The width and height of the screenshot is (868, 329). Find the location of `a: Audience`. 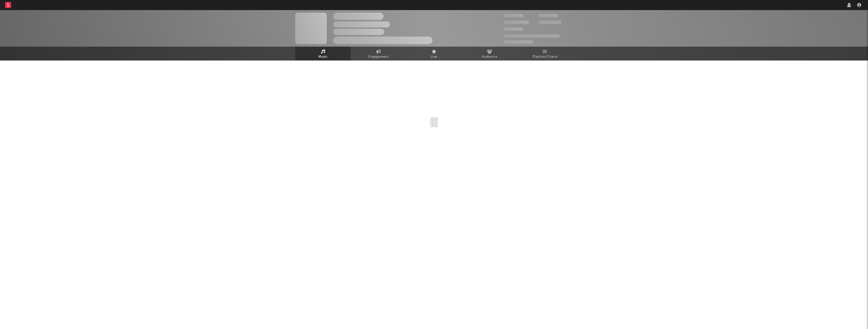

a: Audience is located at coordinates (489, 54).